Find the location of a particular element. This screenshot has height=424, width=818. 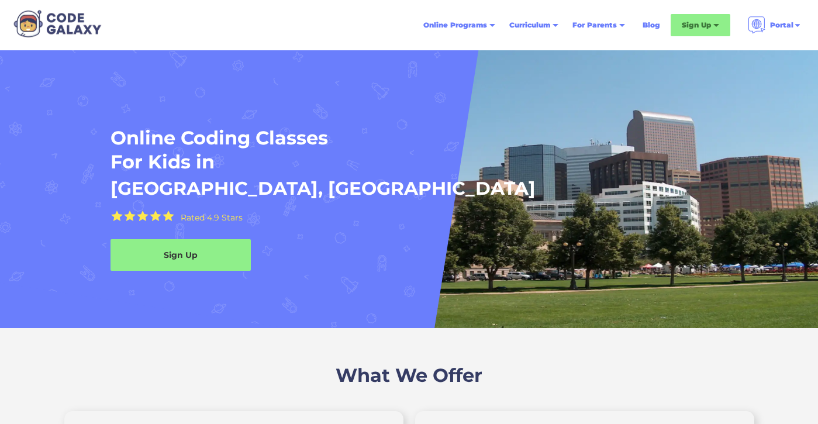

h1: Online Coding Classes For Kids in is located at coordinates (363, 150).